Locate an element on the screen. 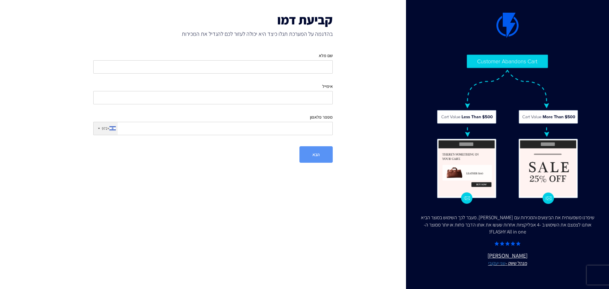 Image resolution: width=609 pixels, height=289 pixels. div: +972 is located at coordinates (106, 128).